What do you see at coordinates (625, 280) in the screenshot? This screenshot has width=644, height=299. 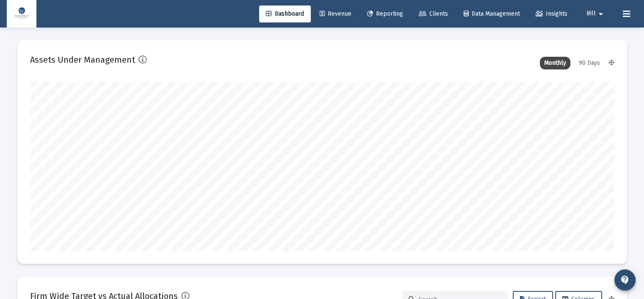 I see `mat-icon: contact_support` at bounding box center [625, 280].